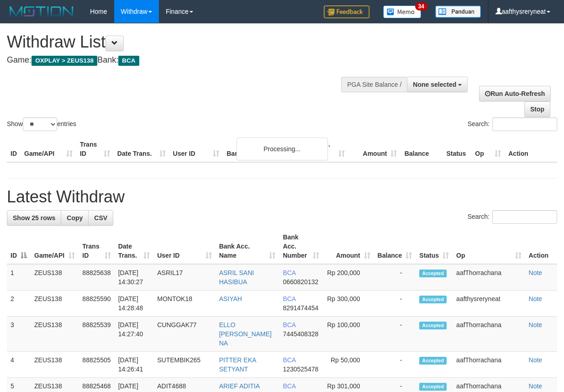 The height and width of the screenshot is (392, 564). I want to click on td: MONTOK18, so click(184, 304).